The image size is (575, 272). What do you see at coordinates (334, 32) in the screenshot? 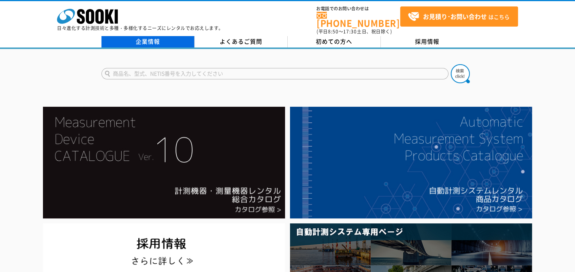
I see `span: 8:50` at bounding box center [334, 32].